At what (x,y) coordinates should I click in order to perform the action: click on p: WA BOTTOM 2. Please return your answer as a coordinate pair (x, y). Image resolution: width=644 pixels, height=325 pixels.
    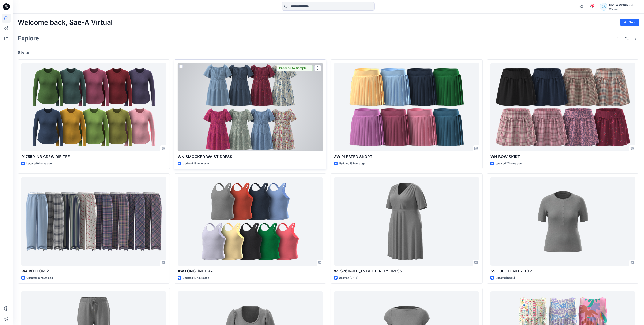
    Looking at the image, I should click on (94, 271).